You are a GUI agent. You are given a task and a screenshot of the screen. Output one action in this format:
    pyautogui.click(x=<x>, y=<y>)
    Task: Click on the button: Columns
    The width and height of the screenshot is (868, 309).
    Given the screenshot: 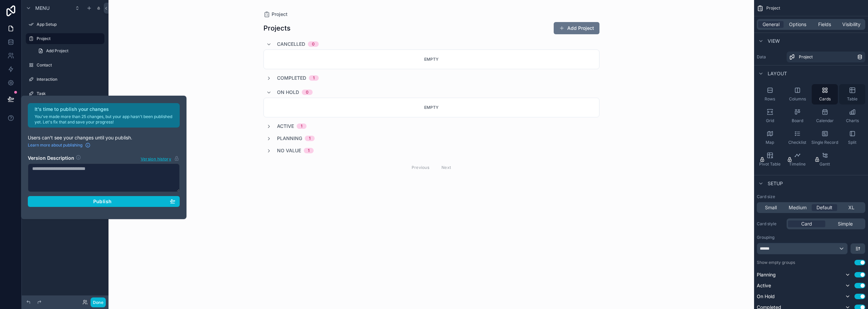 What is the action you would take?
    pyautogui.click(x=797, y=94)
    